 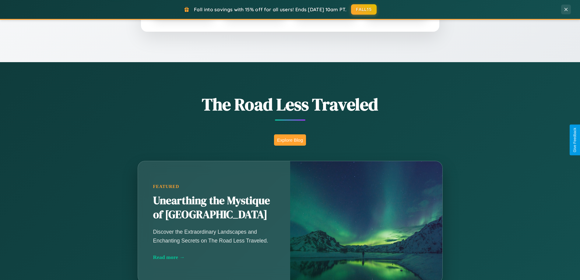 I want to click on button: Explore Blog, so click(x=290, y=140).